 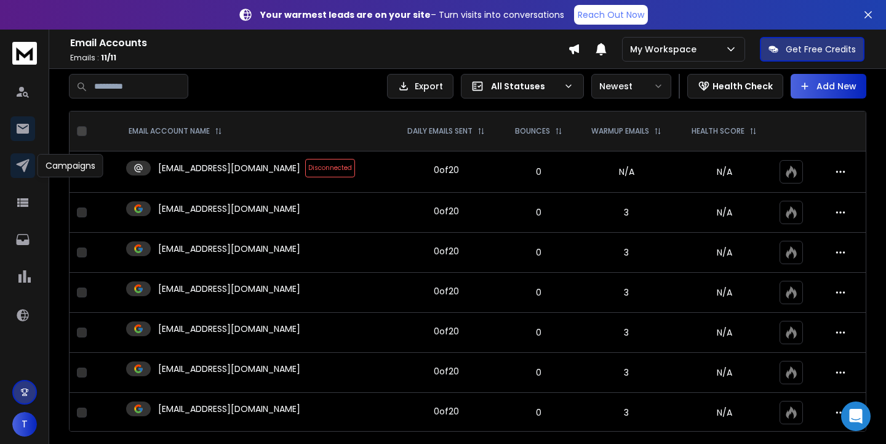 I want to click on p: – Turn visits into conversations, so click(x=412, y=15).